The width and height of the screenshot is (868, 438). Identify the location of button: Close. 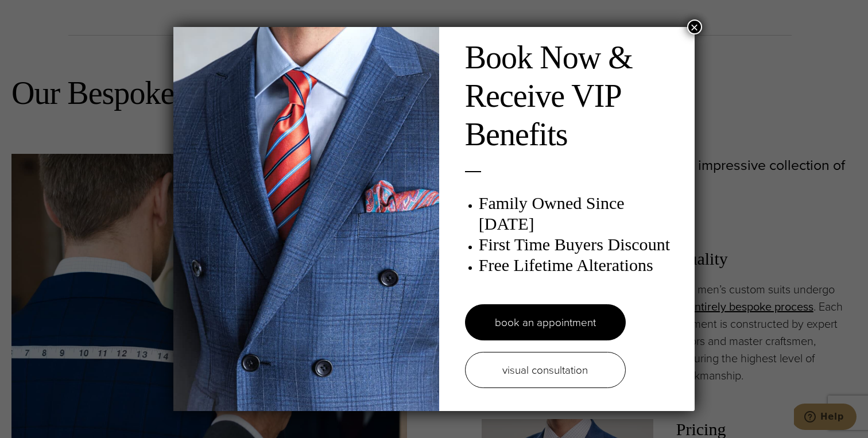
(694, 27).